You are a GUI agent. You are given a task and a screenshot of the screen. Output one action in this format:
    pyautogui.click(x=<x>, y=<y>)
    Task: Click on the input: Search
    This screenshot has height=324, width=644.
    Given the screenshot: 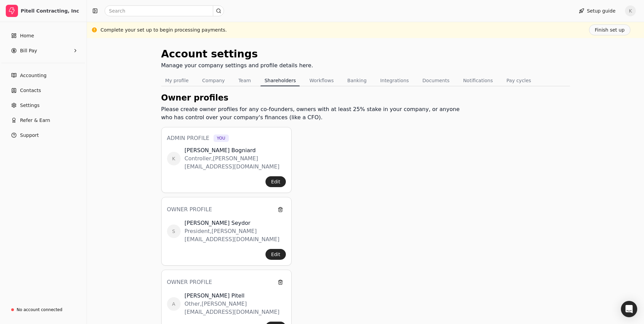 What is the action you would take?
    pyautogui.click(x=164, y=11)
    